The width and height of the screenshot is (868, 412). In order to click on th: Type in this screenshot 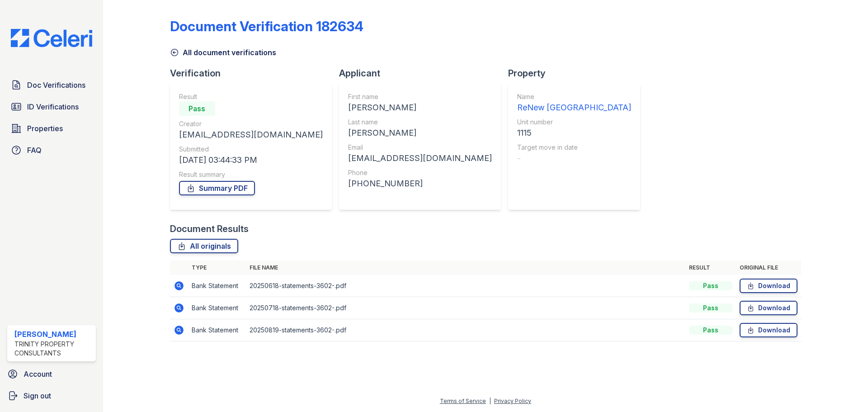, I will do `click(217, 268)`.